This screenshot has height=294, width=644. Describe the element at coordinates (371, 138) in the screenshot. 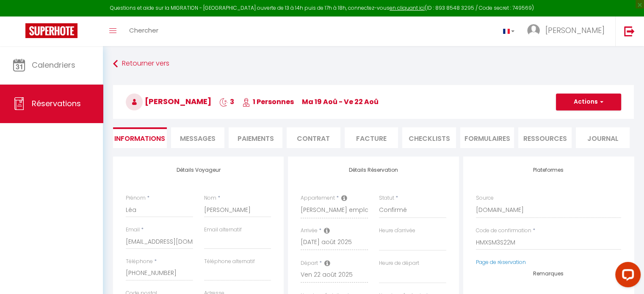

I see `li: Facture` at that location.